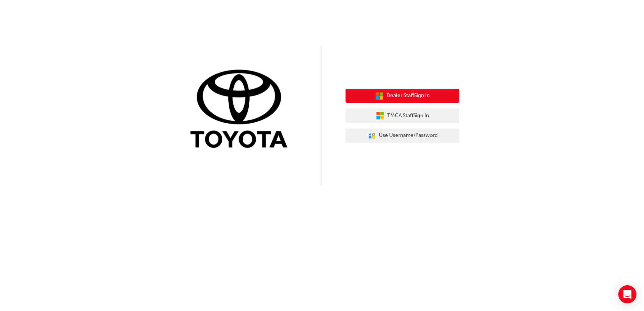 Image resolution: width=644 pixels, height=311 pixels. Describe the element at coordinates (242, 110) in the screenshot. I see `img: Trak` at that location.